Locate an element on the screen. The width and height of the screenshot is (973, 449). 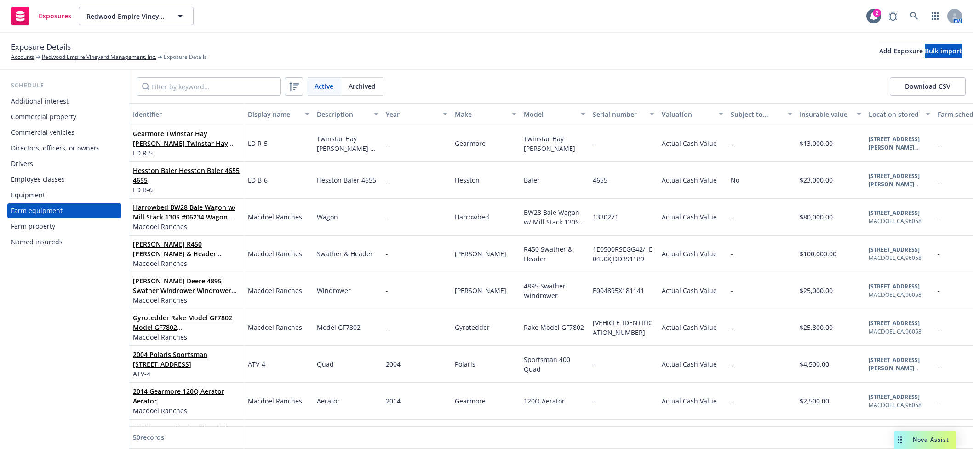
div: Add Exposure is located at coordinates (901, 51).